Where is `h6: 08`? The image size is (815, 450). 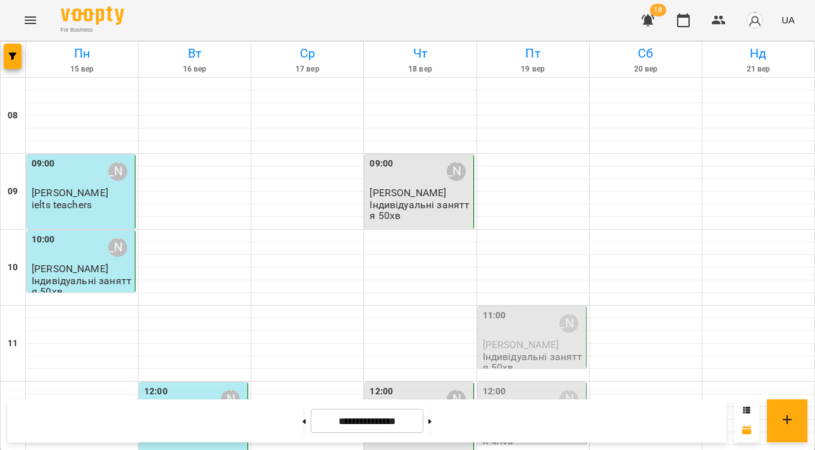 h6: 08 is located at coordinates (13, 116).